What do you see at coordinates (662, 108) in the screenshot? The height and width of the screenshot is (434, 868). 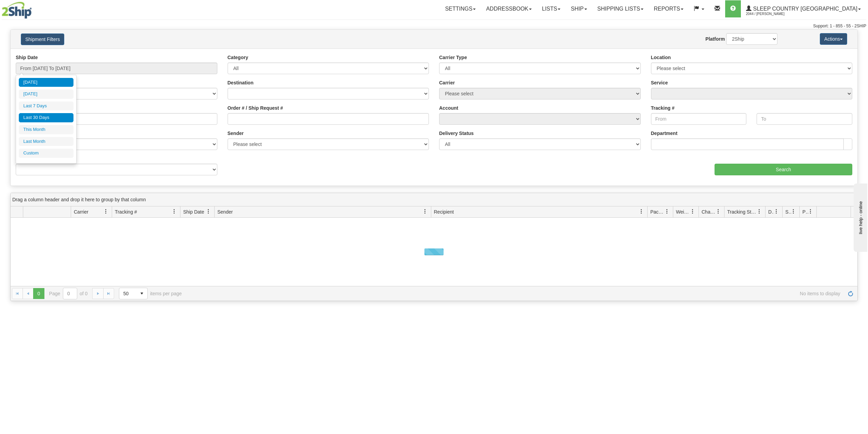 I see `label: Tracking #` at bounding box center [662, 108].